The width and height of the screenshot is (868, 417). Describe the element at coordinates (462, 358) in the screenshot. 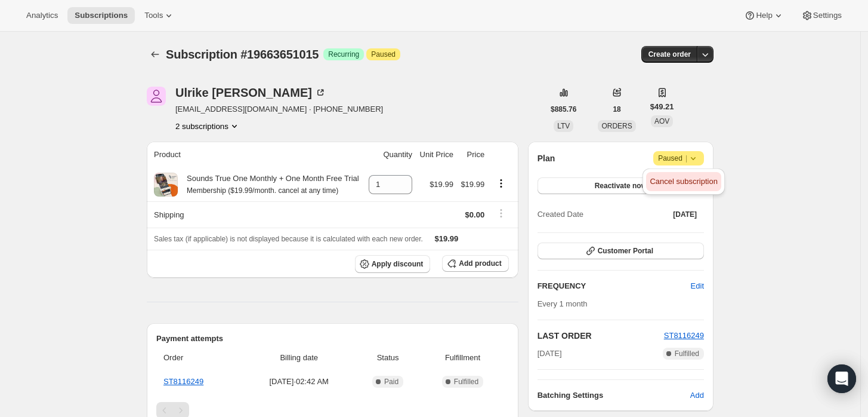

I see `span: Fulfillment` at that location.